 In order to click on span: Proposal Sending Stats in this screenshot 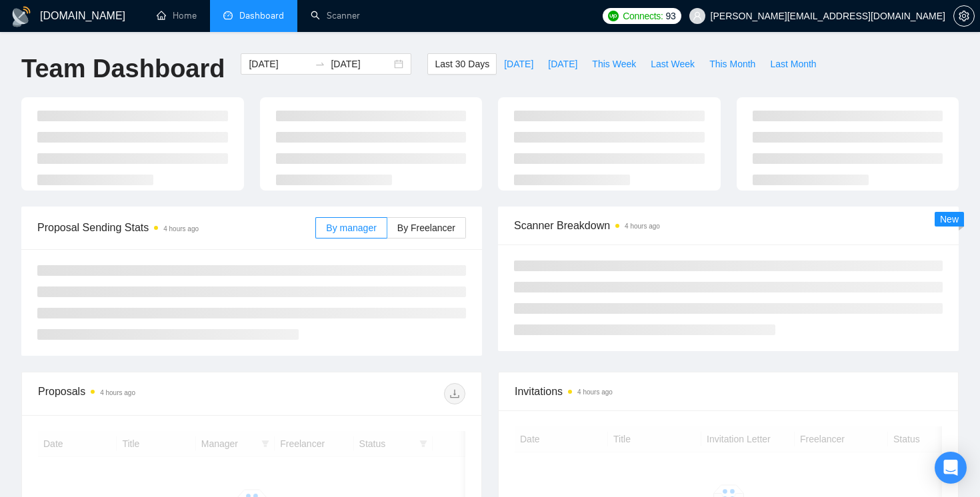, I will do `click(176, 227)`.